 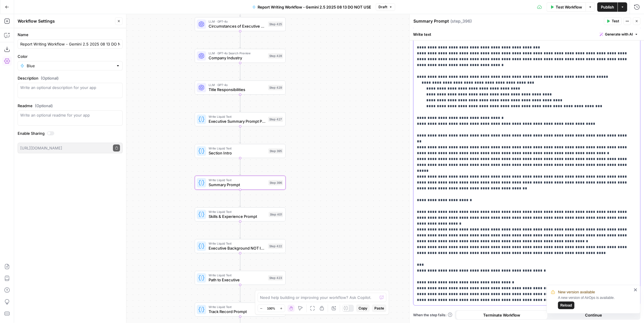 I want to click on span: Circumstances of Executive CLEAN, so click(x=237, y=26).